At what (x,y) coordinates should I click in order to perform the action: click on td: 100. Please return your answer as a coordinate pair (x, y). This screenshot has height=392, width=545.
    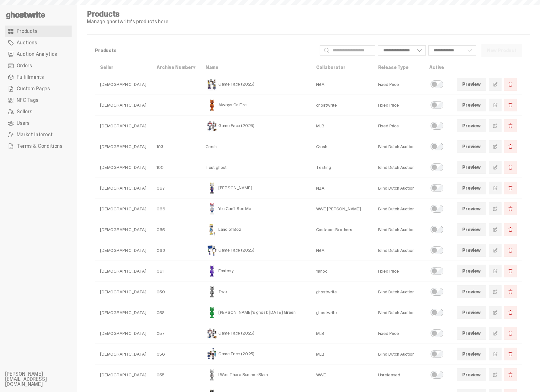
    Looking at the image, I should click on (176, 168).